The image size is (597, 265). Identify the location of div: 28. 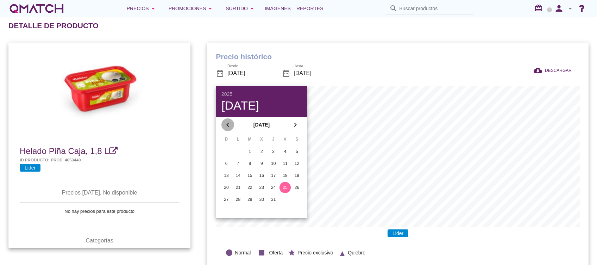
(238, 199).